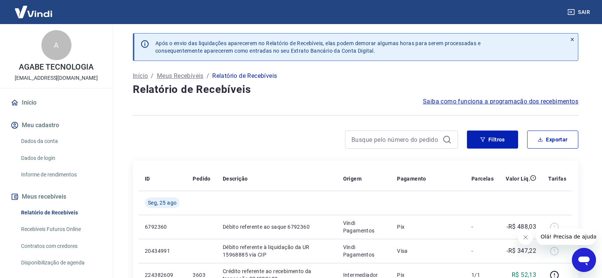 This screenshot has width=602, height=278. What do you see at coordinates (148, 179) in the screenshot?
I see `p: ID` at bounding box center [148, 179].